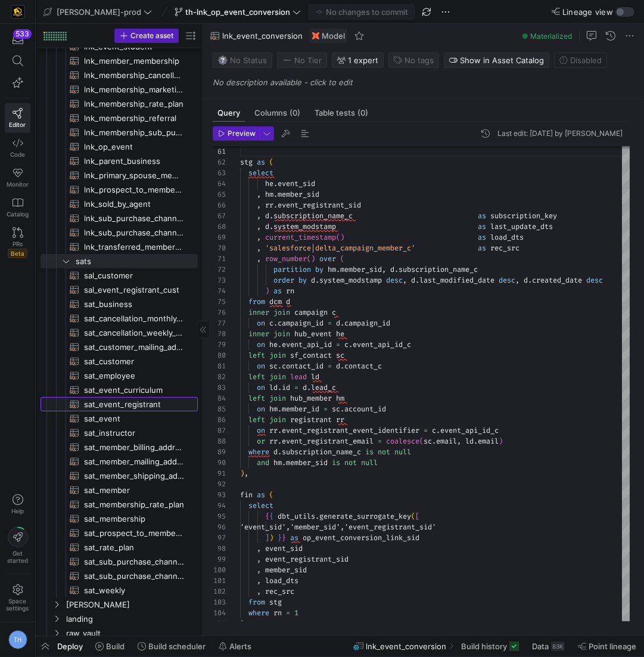 The height and width of the screenshot is (657, 644). What do you see at coordinates (119, 61) in the screenshot?
I see `a: lnk_member_membership​​​​​​​​​​` at bounding box center [119, 61].